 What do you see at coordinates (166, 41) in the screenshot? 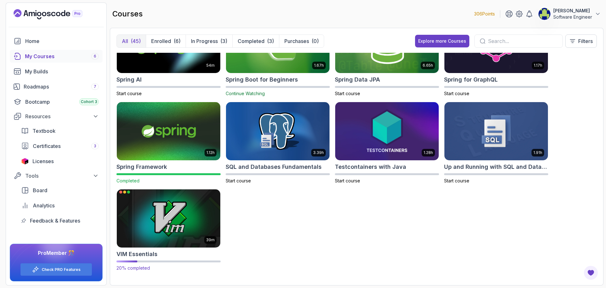
I see `button: Enrolled(6)` at bounding box center [166, 41].